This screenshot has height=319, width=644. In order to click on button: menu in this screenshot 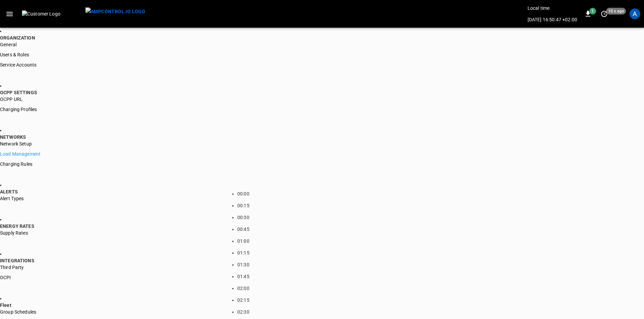, I will do `click(115, 14)`.